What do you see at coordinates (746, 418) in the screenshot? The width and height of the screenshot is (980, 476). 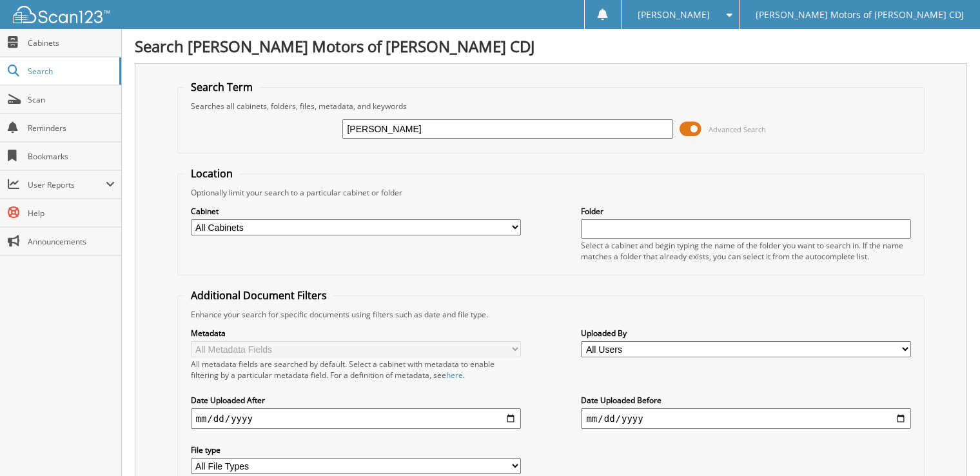 I see `input: end` at bounding box center [746, 418].